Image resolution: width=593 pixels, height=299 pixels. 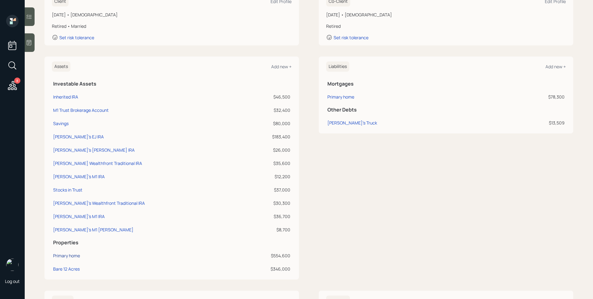 What do you see at coordinates (446, 26) in the screenshot?
I see `div: Retired` at bounding box center [446, 26].